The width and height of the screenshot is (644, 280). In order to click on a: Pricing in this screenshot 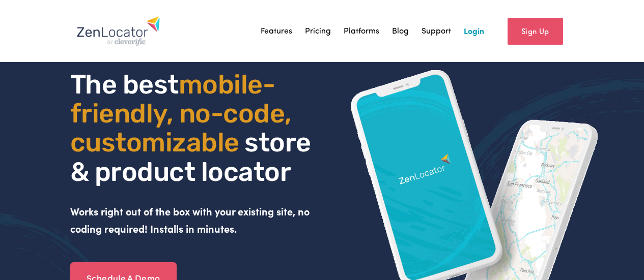, I will do `click(318, 31)`.